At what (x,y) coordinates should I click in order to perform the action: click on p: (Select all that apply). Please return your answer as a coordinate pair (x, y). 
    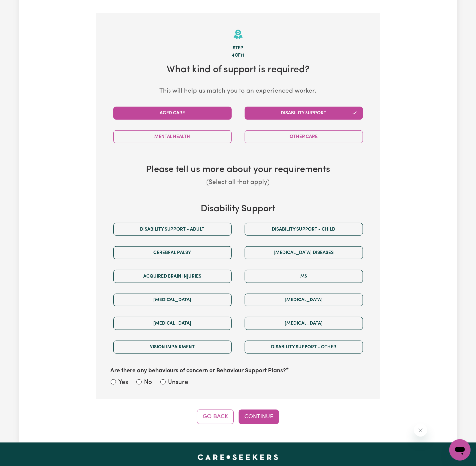
    Looking at the image, I should click on (238, 183).